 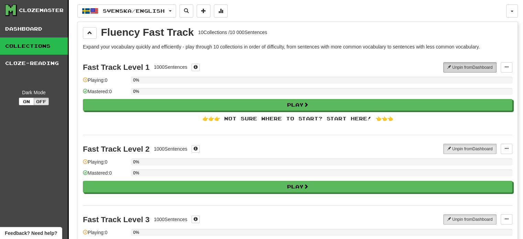 I want to click on span: Svenska / English, so click(x=134, y=11).